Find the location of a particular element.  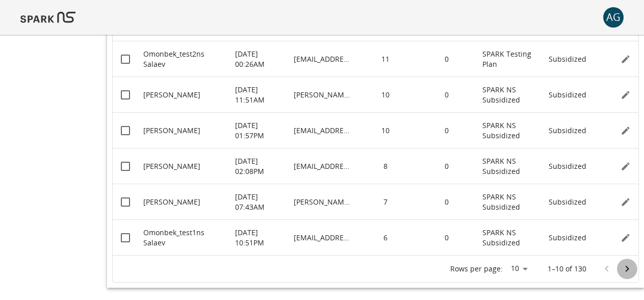

div: shadi@sparkns.org is located at coordinates (322, 130).